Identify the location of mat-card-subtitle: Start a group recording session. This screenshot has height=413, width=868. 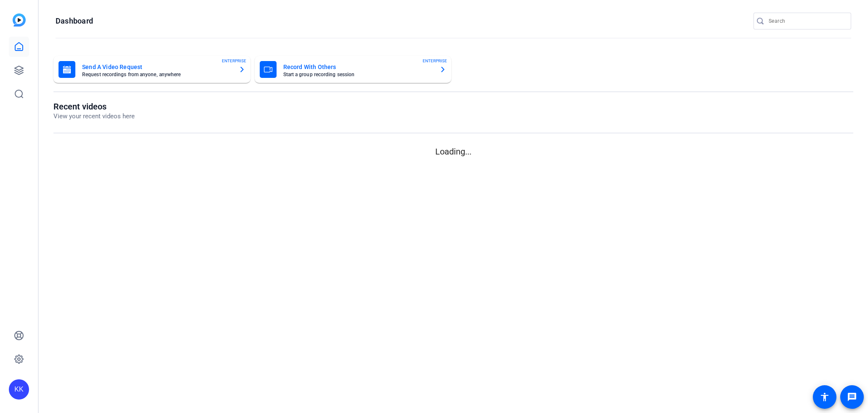
(359, 74).